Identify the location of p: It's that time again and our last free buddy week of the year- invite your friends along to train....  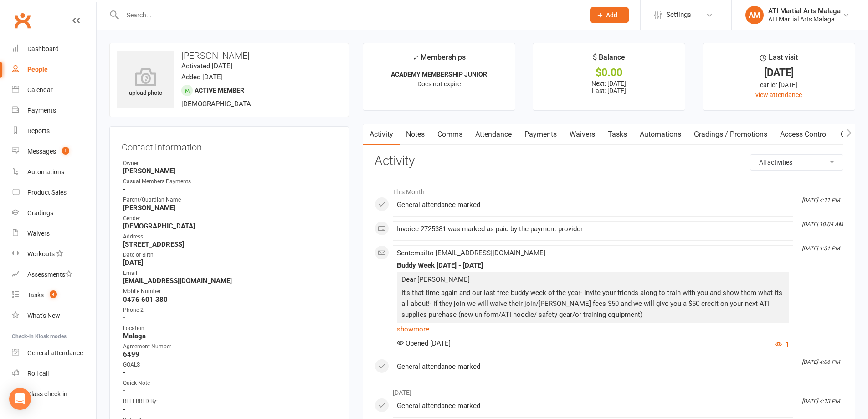
(593, 305).